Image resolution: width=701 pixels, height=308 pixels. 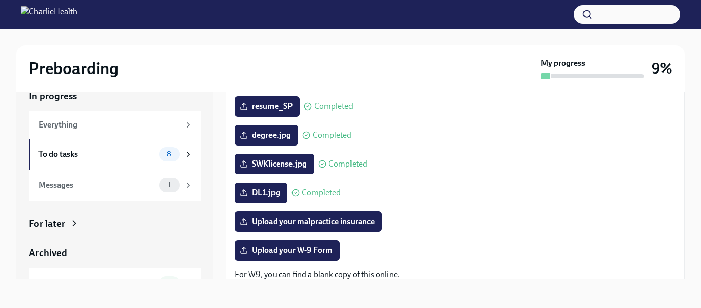 What do you see at coordinates (115, 185) in the screenshot?
I see `a: Messages1` at bounding box center [115, 185].